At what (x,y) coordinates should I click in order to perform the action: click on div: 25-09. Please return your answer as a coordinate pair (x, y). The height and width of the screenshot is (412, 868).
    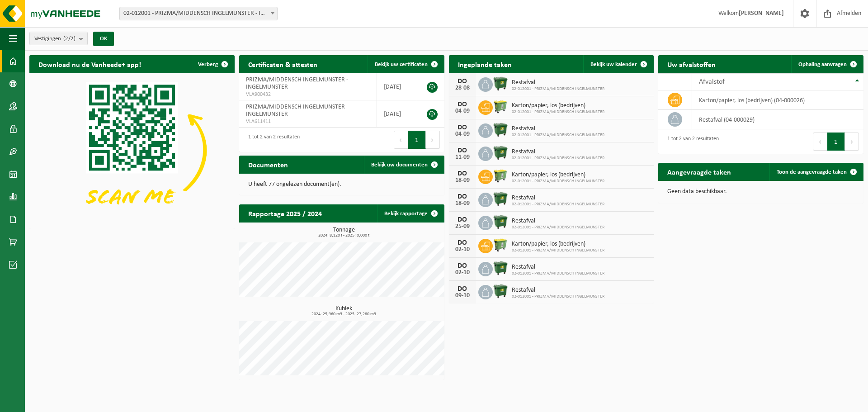
    Looking at the image, I should click on (463, 227).